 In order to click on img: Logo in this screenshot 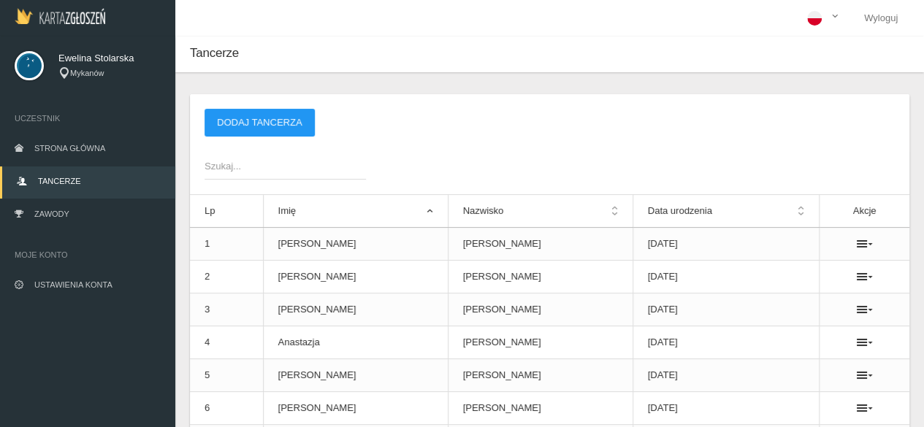, I will do `click(60, 16)`.